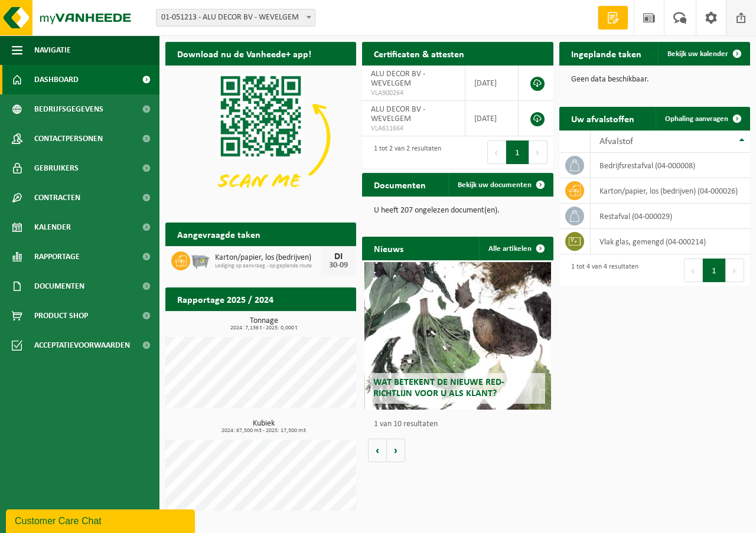  I want to click on p: U heeft 207 ongelezen document(en)., so click(457, 211).